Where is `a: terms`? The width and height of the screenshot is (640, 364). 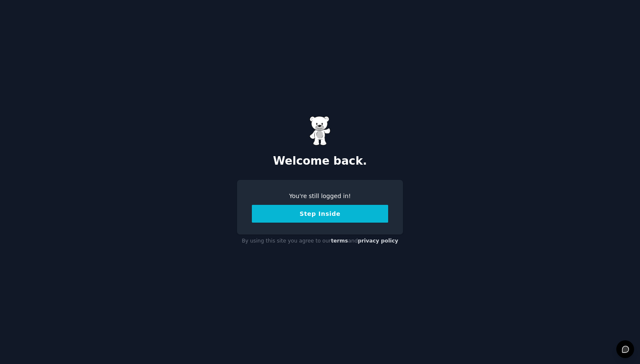 a: terms is located at coordinates (340, 241).